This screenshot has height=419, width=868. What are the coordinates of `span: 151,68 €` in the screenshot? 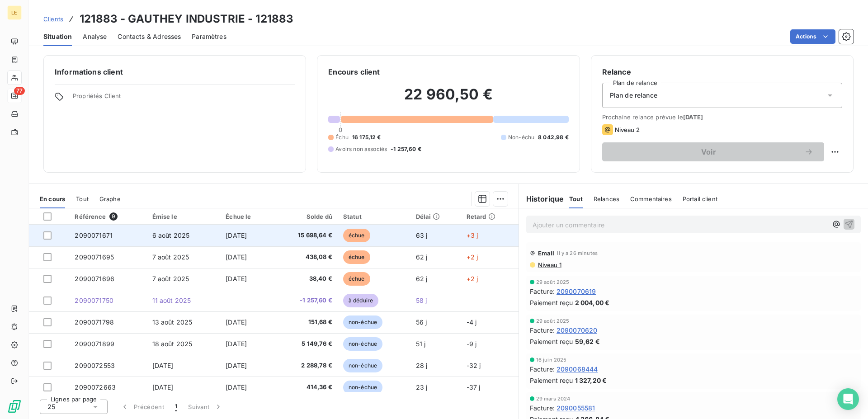 It's located at (305, 322).